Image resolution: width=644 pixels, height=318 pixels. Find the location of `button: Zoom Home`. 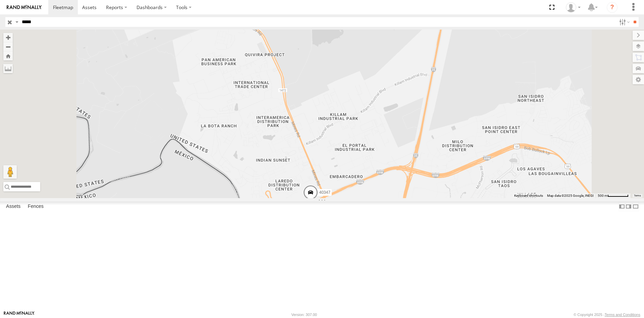

button: Zoom Home is located at coordinates (8, 56).